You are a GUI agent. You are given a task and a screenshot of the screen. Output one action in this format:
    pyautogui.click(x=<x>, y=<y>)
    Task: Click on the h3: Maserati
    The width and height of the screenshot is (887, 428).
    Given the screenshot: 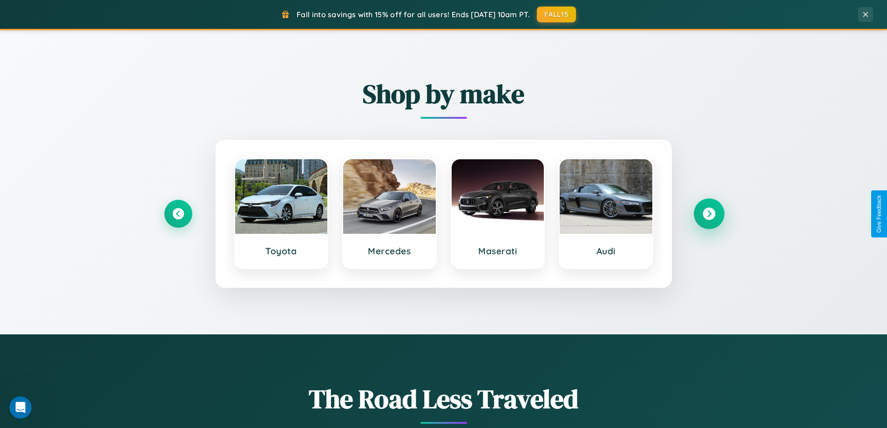 What is the action you would take?
    pyautogui.click(x=498, y=251)
    